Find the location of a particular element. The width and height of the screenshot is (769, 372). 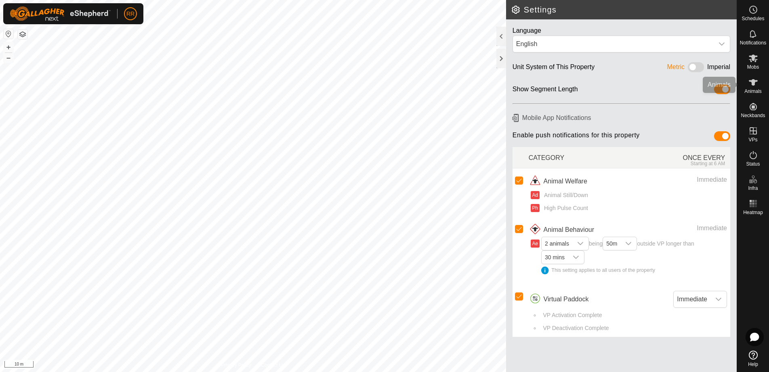

span: High Pulse Count is located at coordinates (565, 208).